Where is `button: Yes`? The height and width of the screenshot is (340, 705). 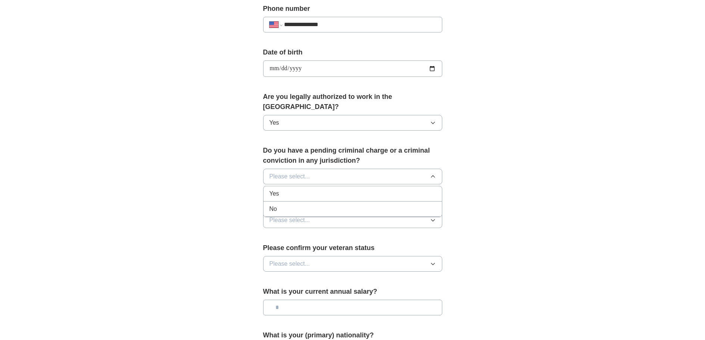 button: Yes is located at coordinates (353, 123).